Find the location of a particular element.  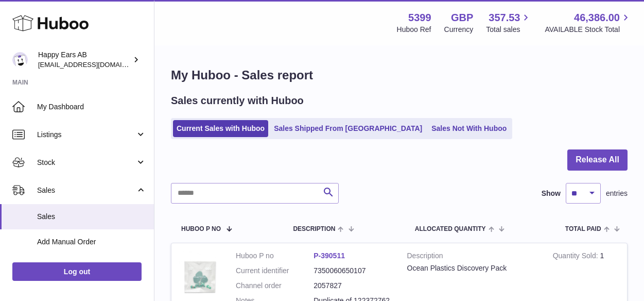

span: Total sales is located at coordinates (509, 29).